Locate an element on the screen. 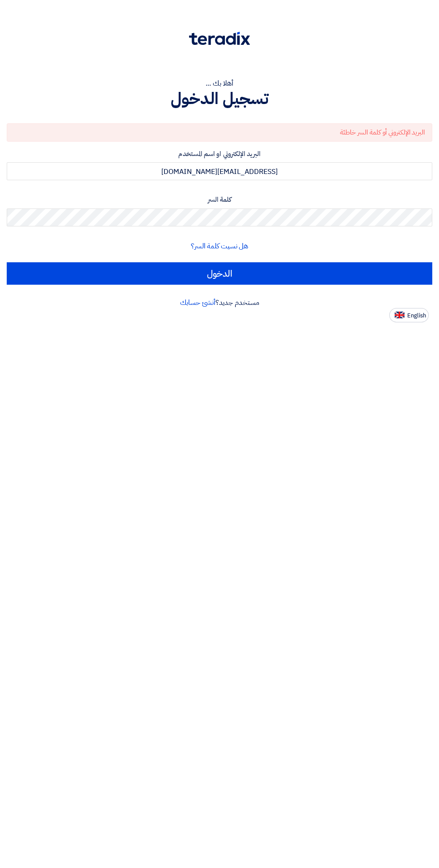 The image size is (439, 868). label: كلمة السر is located at coordinates (220, 199).